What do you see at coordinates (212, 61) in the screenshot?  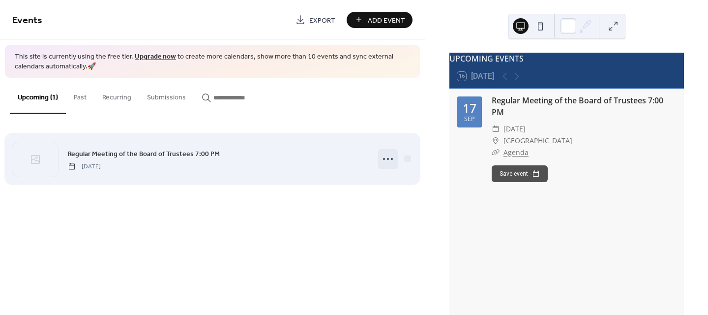 I see `span: This site is currently using the free tier. to create more calendars, show more than 10 events an...` at bounding box center [212, 61].